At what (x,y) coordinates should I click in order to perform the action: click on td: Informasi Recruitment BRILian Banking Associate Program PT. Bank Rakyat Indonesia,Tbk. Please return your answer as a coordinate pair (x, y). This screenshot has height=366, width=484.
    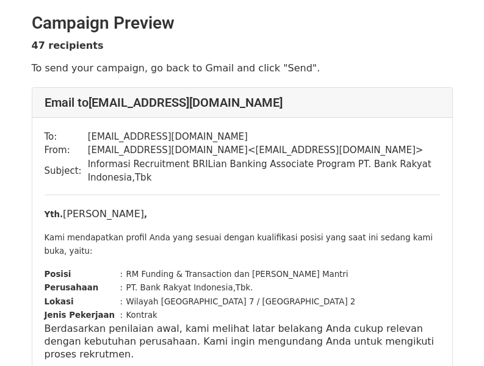
    Looking at the image, I should click on (264, 171).